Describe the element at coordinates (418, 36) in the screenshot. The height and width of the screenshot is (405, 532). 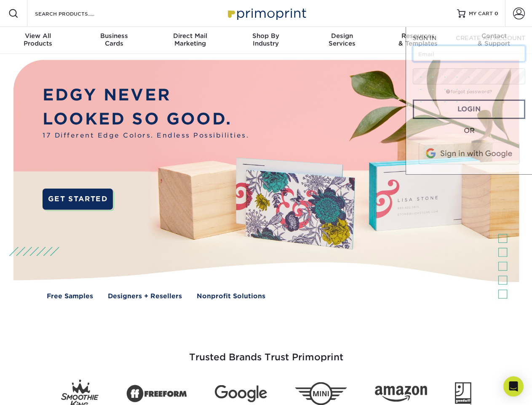
I see `span: Resources` at that location.